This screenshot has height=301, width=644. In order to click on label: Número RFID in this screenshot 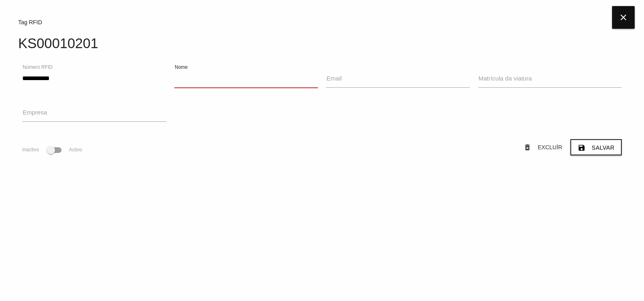, I will do `click(38, 67)`.